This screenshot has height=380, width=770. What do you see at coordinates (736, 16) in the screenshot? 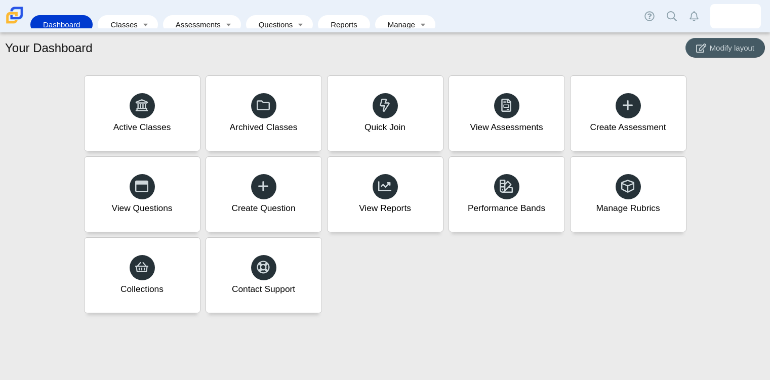
I see `a: martha.addo-preko.yyKIqf` at bounding box center [736, 16].